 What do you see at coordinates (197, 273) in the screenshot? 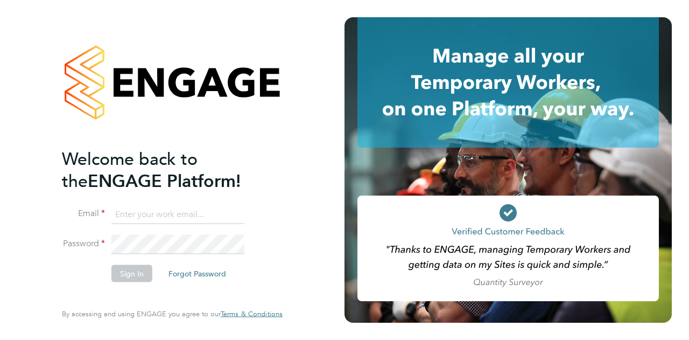
I see `button: Forgot Password` at bounding box center [197, 273].